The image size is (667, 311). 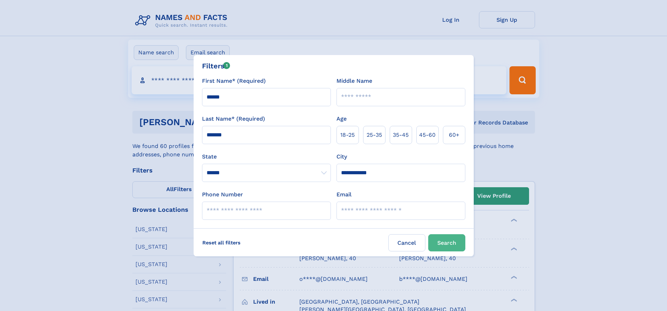 I want to click on span: 60+, so click(x=454, y=135).